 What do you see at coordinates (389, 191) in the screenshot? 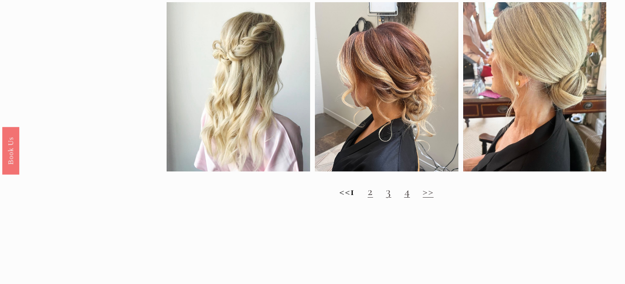
I see `a: 3` at bounding box center [389, 191].